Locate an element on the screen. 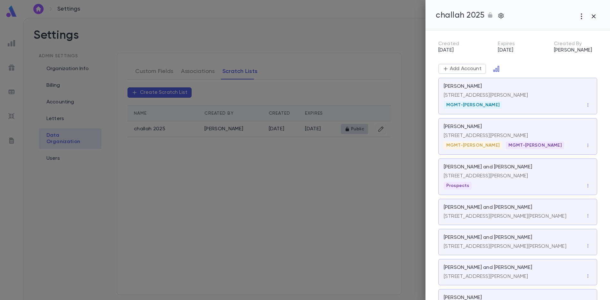 The height and width of the screenshot is (300, 610). button: Add Account is located at coordinates (462, 69).